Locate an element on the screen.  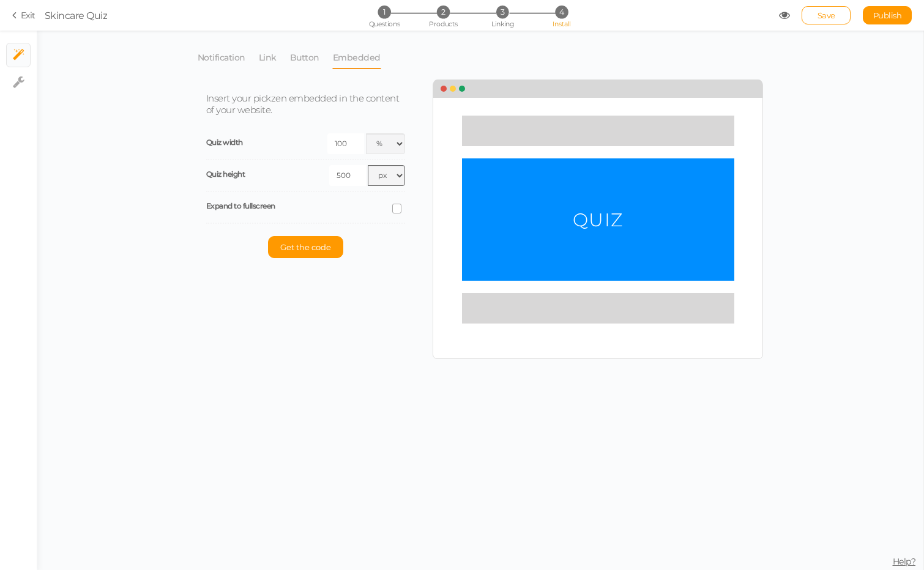
span: Expand to fullscreen is located at coordinates (240, 205).